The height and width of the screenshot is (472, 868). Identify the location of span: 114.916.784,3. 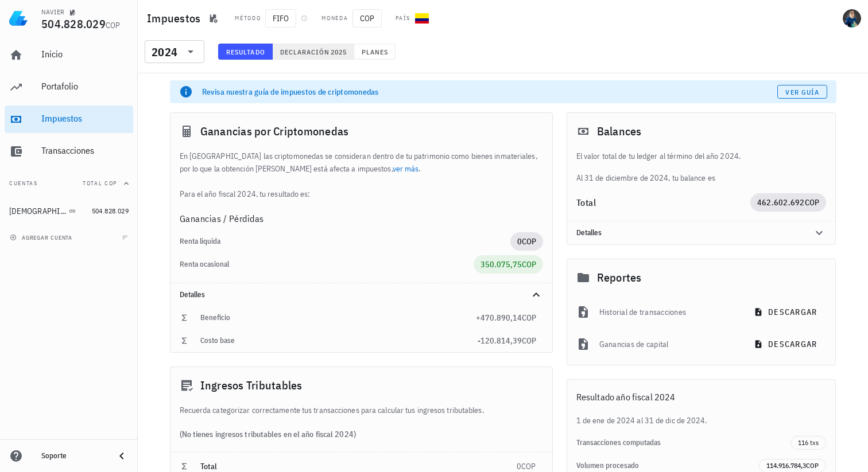
(786, 466).